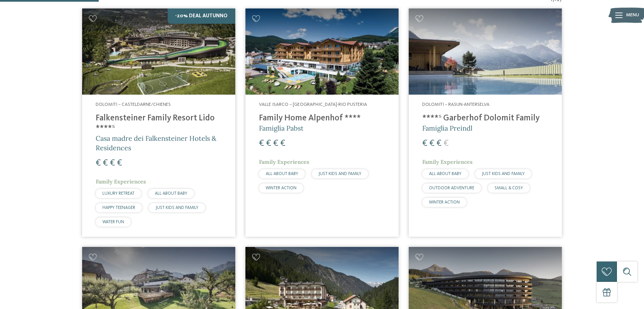  I want to click on span: Casa madre dei Falkensteiner Hotels & Residences, so click(156, 143).